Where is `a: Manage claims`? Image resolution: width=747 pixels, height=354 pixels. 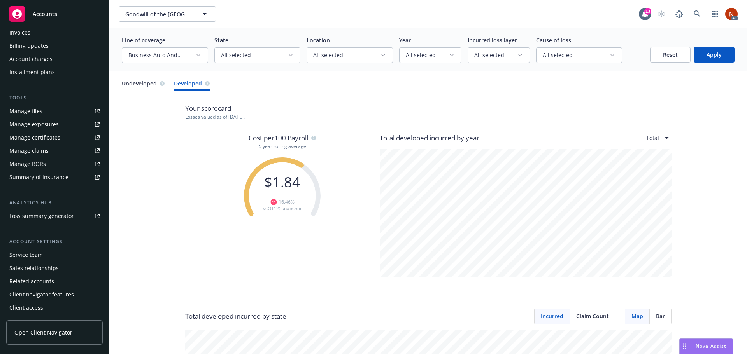
a: Manage claims is located at coordinates (54, 151).